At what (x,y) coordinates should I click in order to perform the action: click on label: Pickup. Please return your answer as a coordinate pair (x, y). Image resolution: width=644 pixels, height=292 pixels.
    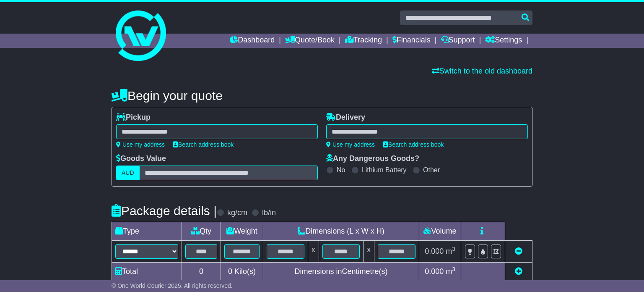
    Looking at the image, I should click on (133, 117).